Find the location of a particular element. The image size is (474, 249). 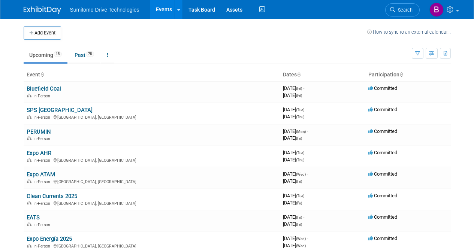

th: Dates is located at coordinates (323, 75).